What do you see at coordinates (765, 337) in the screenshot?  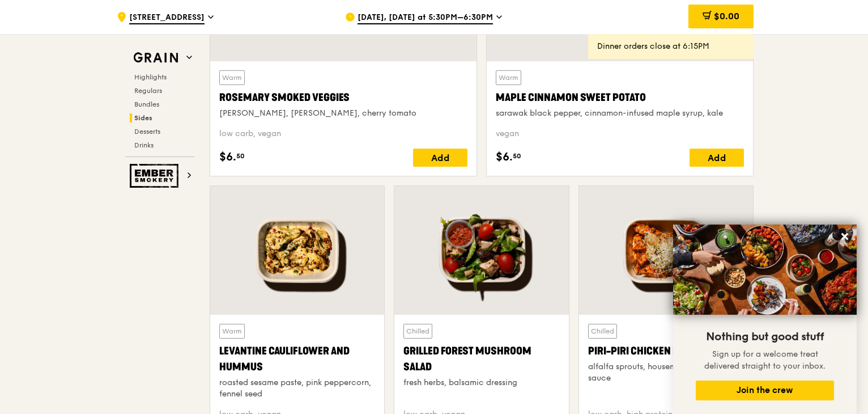 I see `span: Nothing but good stuff` at bounding box center [765, 337].